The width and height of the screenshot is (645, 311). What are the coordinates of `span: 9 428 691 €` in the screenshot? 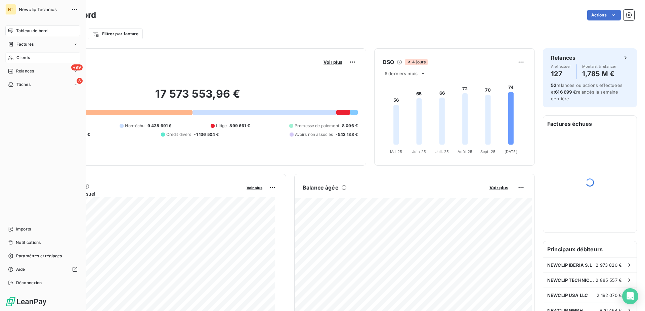 It's located at (159, 126).